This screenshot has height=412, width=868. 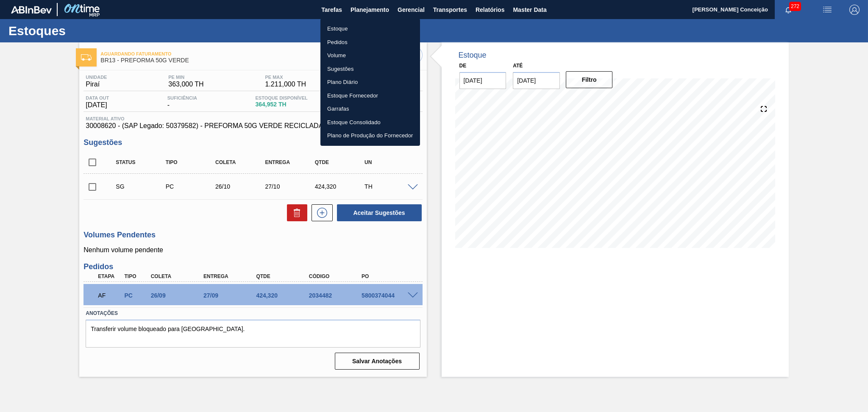 What do you see at coordinates (370, 69) in the screenshot?
I see `li: Sugestões` at bounding box center [370, 69].